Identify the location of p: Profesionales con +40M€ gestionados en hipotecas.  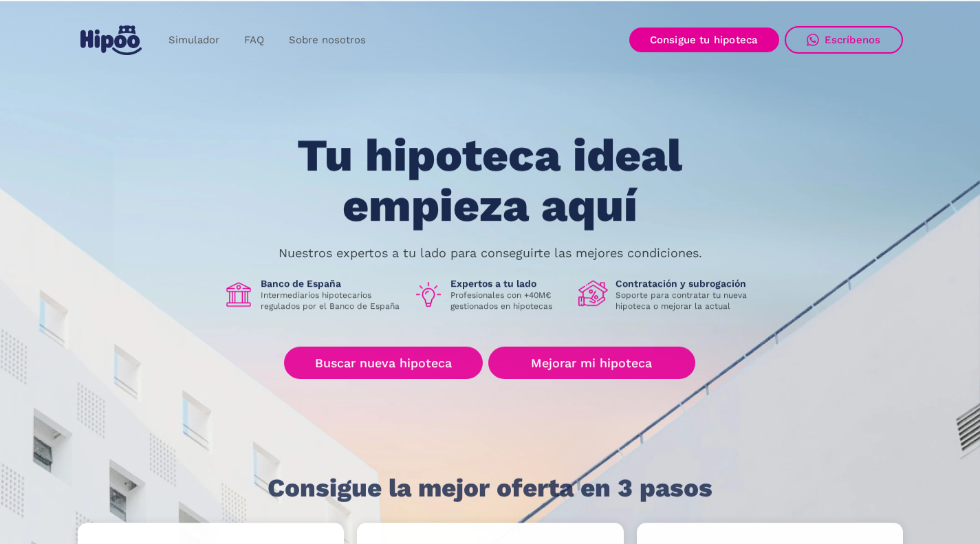
(509, 301).